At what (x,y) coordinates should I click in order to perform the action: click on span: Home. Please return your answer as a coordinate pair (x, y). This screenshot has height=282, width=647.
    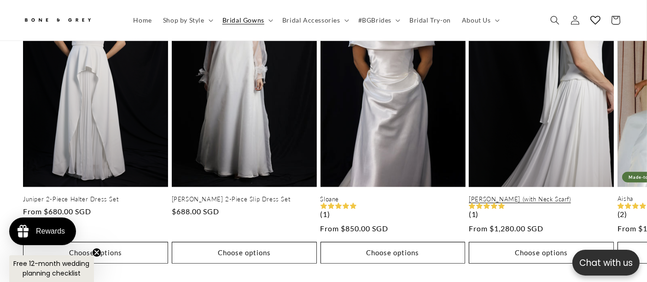
    Looking at the image, I should click on (143, 20).